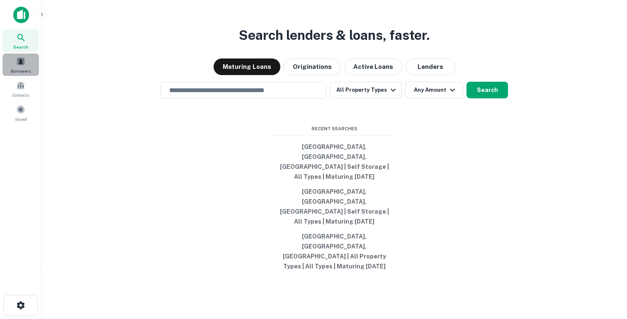 Image resolution: width=627 pixels, height=319 pixels. Describe the element at coordinates (21, 89) in the screenshot. I see `a: Contacts` at that location.